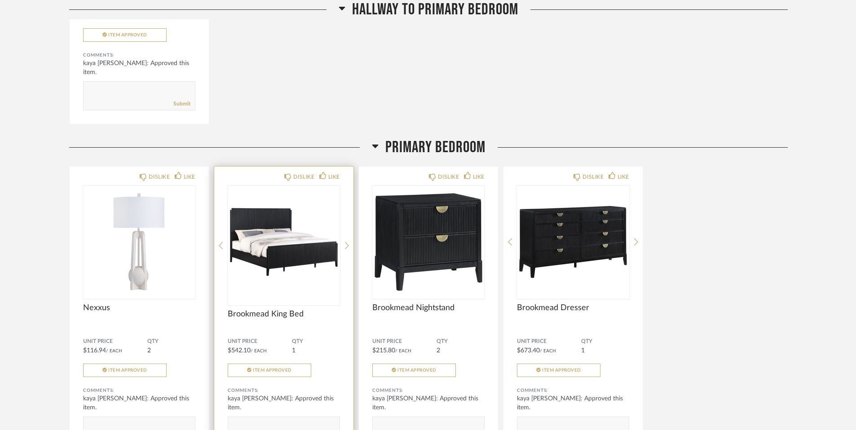  What do you see at coordinates (573, 308) in the screenshot?
I see `span: Brookmead Dresser` at bounding box center [573, 308].